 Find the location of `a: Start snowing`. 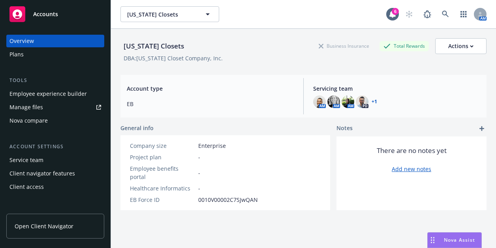

a: Start snowing is located at coordinates (409, 14).